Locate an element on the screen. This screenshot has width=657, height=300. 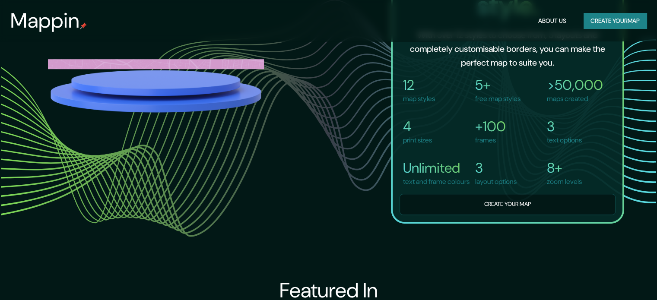
h4: 4 is located at coordinates (417, 127).